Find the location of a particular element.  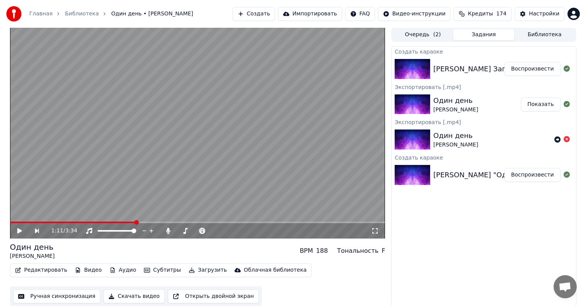

button: Библиотека is located at coordinates (545, 35).